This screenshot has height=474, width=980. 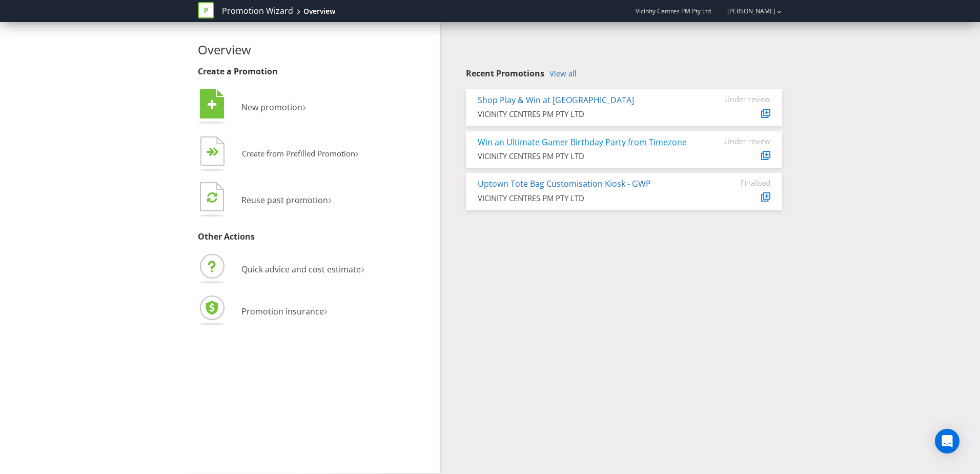 I want to click on h3: Create a Promotion, so click(x=315, y=72).